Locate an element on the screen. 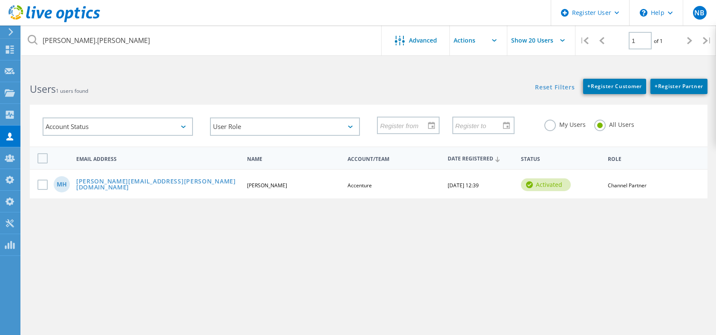 The image size is (716, 335). span: Status is located at coordinates (561, 159).